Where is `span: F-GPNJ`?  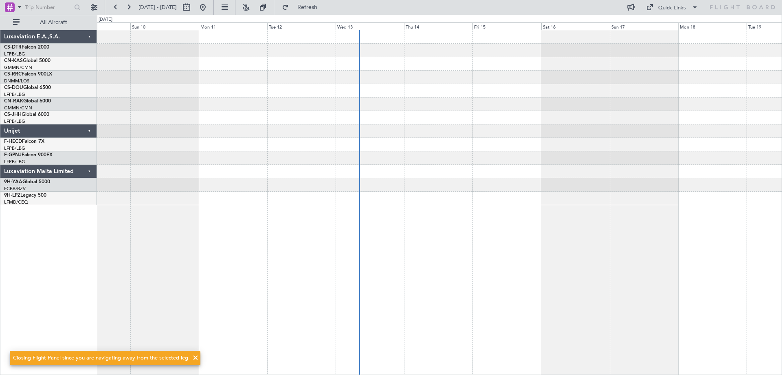
span: F-GPNJ is located at coordinates (13, 155).